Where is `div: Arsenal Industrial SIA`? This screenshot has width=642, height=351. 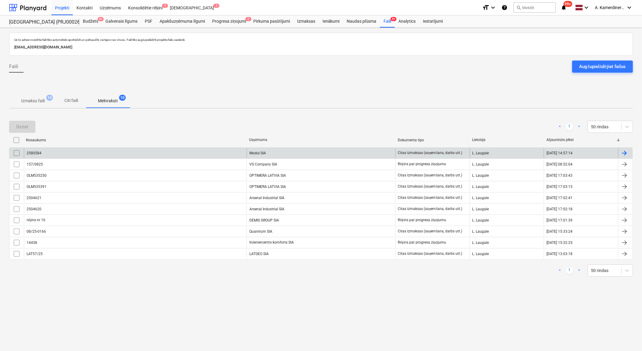
div: Arsenal Industrial SIA is located at coordinates (321, 198).